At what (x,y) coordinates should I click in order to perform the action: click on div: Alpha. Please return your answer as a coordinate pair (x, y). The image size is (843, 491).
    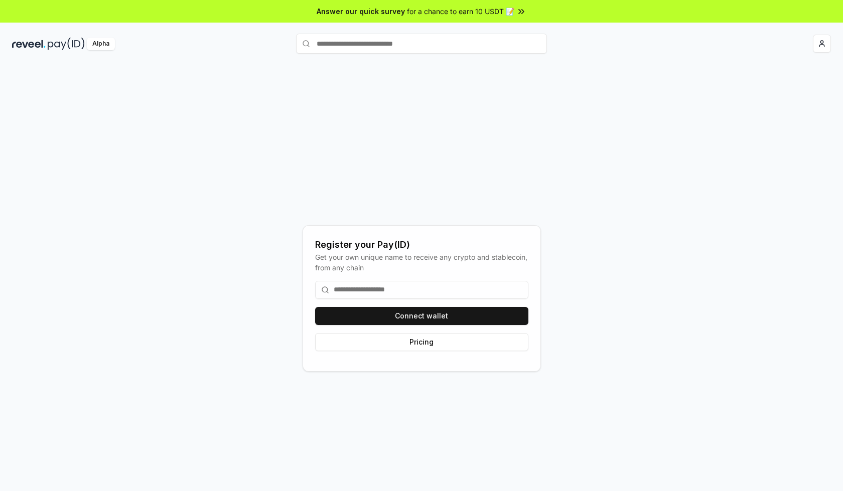
    Looking at the image, I should click on (101, 44).